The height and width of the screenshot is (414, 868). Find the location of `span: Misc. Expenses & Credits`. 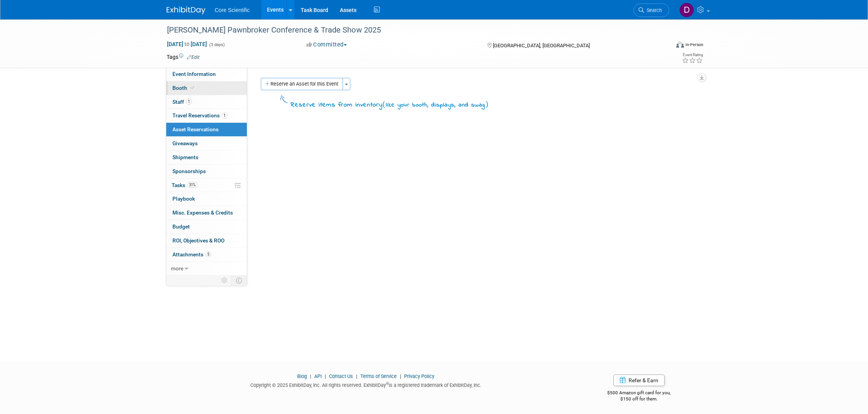

span: Misc. Expenses & Credits is located at coordinates (203, 213).